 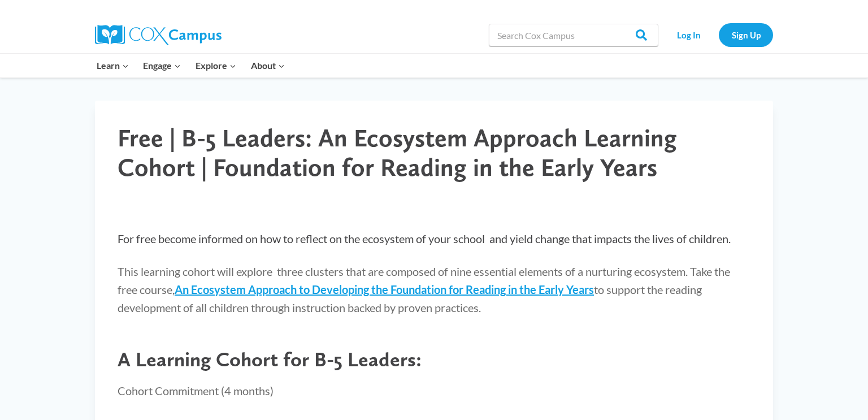 What do you see at coordinates (434, 390) in the screenshot?
I see `p: Cohort Commitment (4 months)` at bounding box center [434, 390].